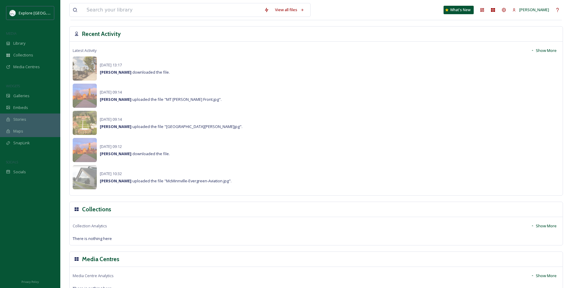 This screenshot has width=572, height=288. What do you see at coordinates (11, 33) in the screenshot?
I see `span: MEDIA` at bounding box center [11, 33].